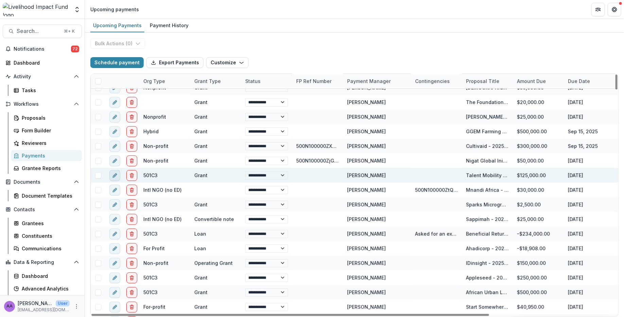 The image size is (624, 317). I want to click on div: FP Ref Number, so click(318, 81).